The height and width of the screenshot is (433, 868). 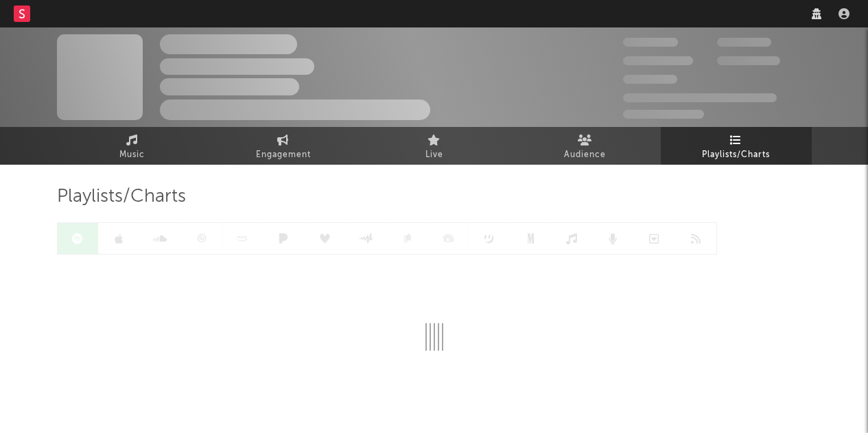 I want to click on a: Engagement, so click(x=283, y=145).